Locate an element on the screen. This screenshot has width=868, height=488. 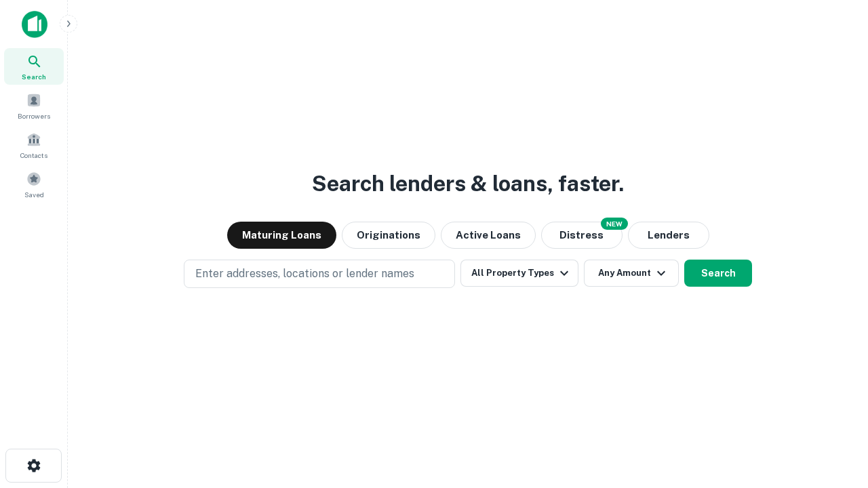
button: Enter addresses, locations or lender names is located at coordinates (320, 274).